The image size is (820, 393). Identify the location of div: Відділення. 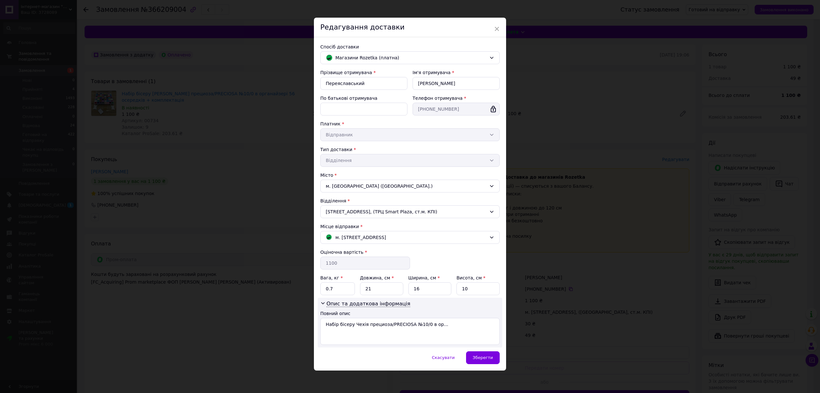
(410, 201).